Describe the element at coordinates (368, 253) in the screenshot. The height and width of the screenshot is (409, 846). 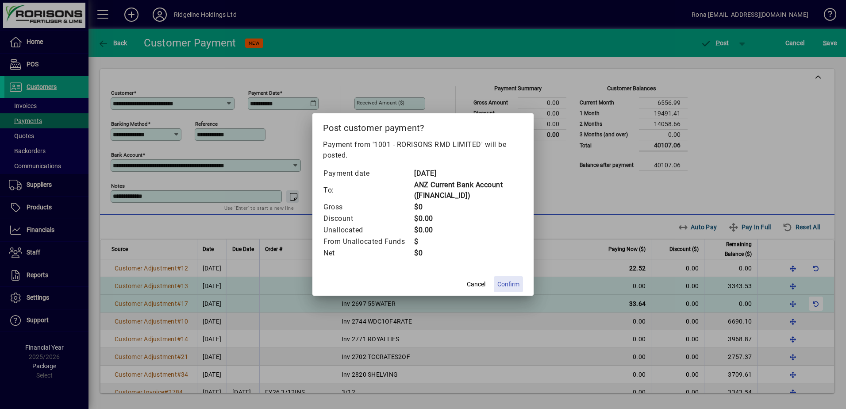
I see `td: Net` at that location.